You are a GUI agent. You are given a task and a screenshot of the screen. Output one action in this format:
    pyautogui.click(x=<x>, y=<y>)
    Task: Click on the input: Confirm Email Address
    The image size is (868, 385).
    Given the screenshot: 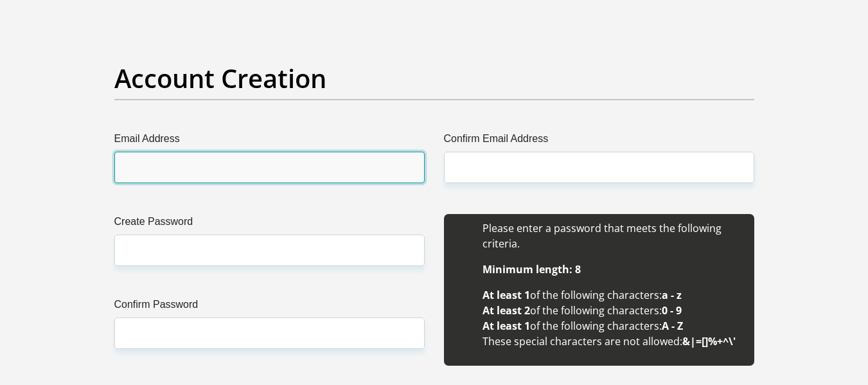 What is the action you would take?
    pyautogui.click(x=599, y=167)
    